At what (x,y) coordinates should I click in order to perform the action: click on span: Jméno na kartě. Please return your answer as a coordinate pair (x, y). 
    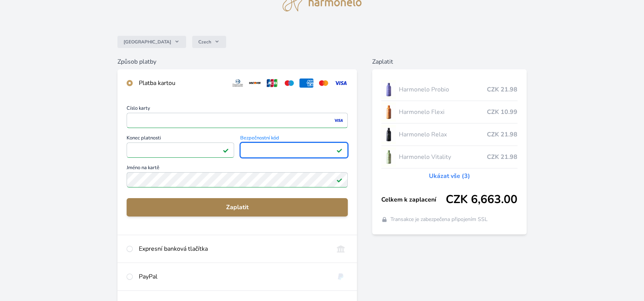
    Looking at the image, I should click on (237, 168).